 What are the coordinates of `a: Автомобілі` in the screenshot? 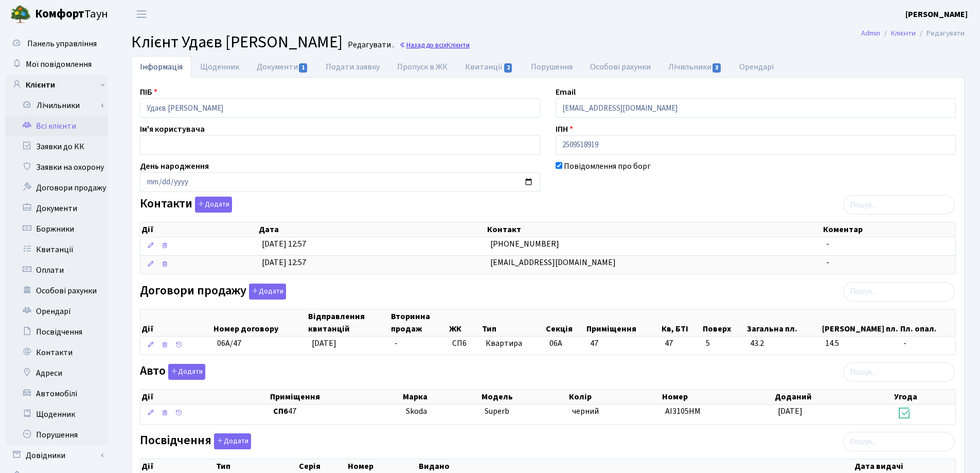 It's located at (56, 394).